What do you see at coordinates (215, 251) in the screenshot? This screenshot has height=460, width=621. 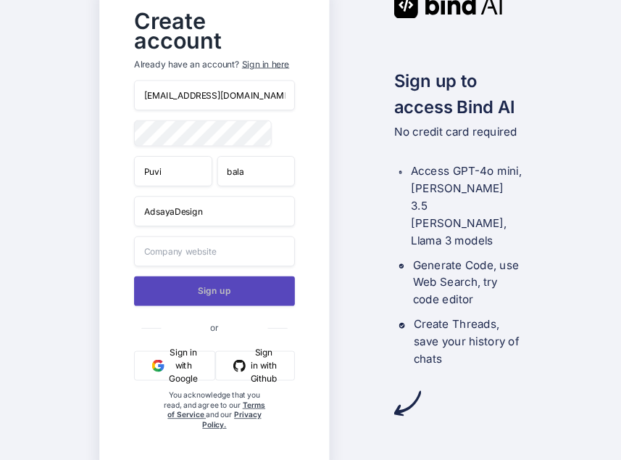 I see `input: Company website` at bounding box center [215, 251].